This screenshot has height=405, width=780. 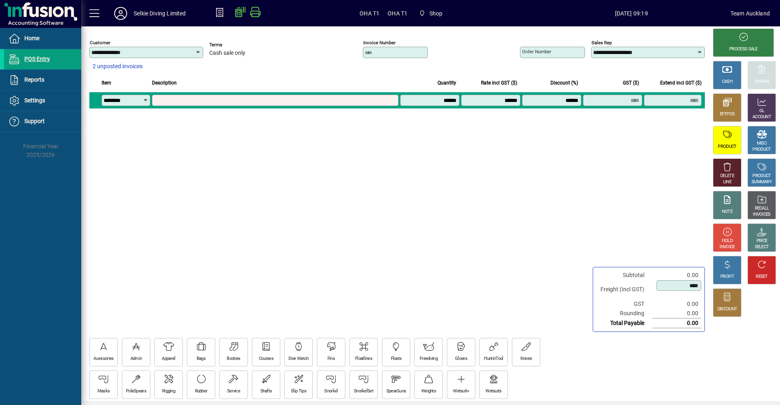 What do you see at coordinates (728, 241) in the screenshot?
I see `div: HOLD` at bounding box center [728, 241].